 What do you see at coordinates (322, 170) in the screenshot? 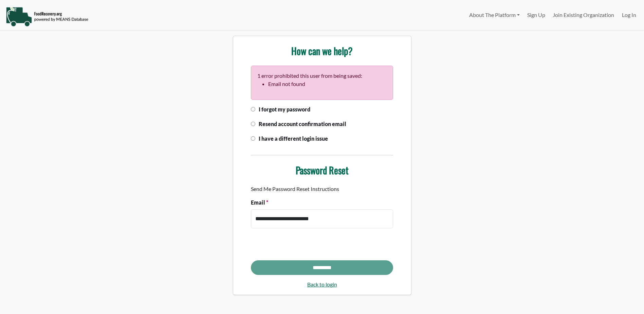
I see `h3: Password Reset` at bounding box center [322, 170].